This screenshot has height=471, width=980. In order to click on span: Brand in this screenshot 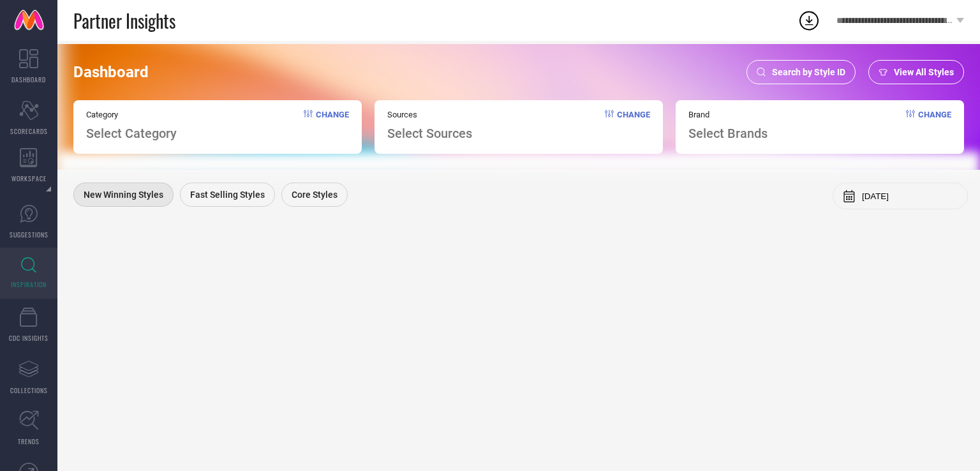, I will do `click(728, 114)`.